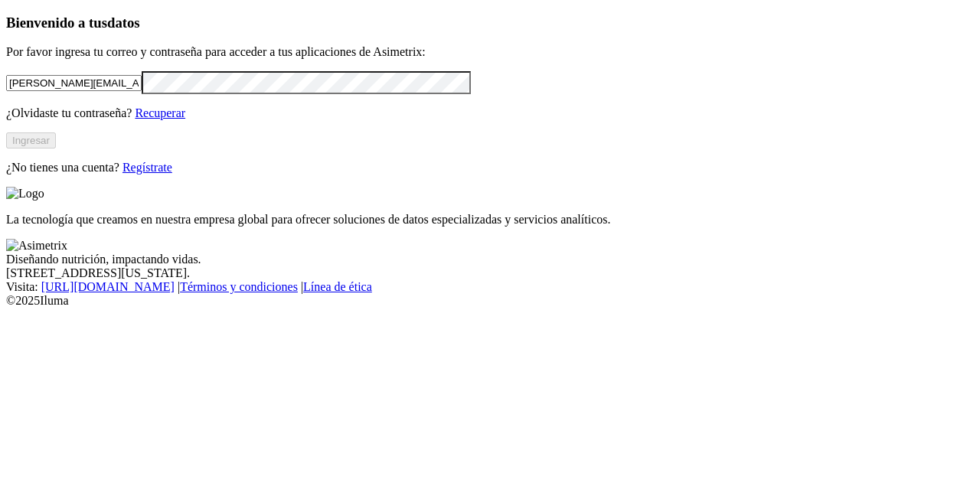 The width and height of the screenshot is (980, 483). I want to click on a: Recuperar, so click(160, 112).